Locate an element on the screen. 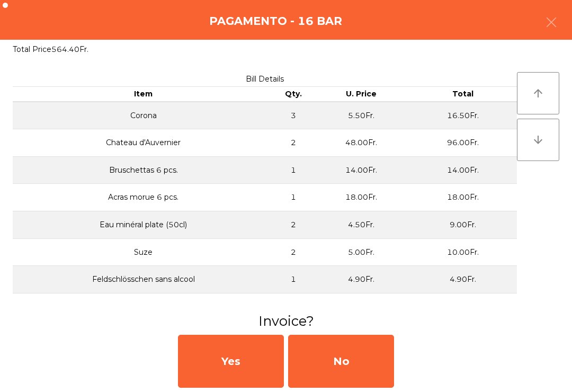 The height and width of the screenshot is (392, 572). button: arrow_upward is located at coordinates (538, 93).